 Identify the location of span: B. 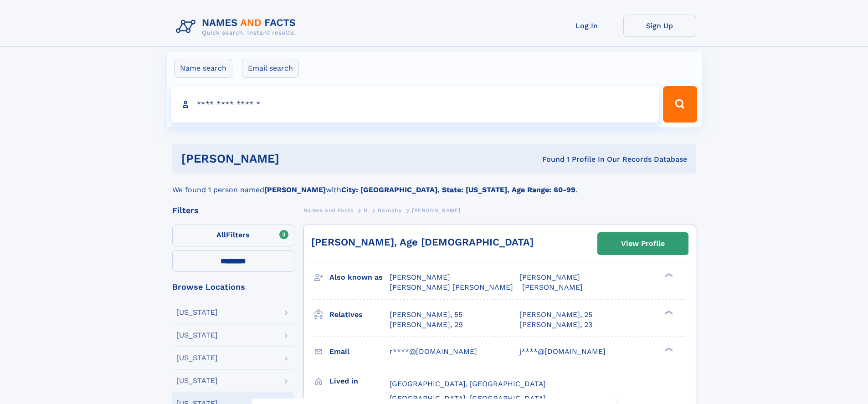
(365, 210).